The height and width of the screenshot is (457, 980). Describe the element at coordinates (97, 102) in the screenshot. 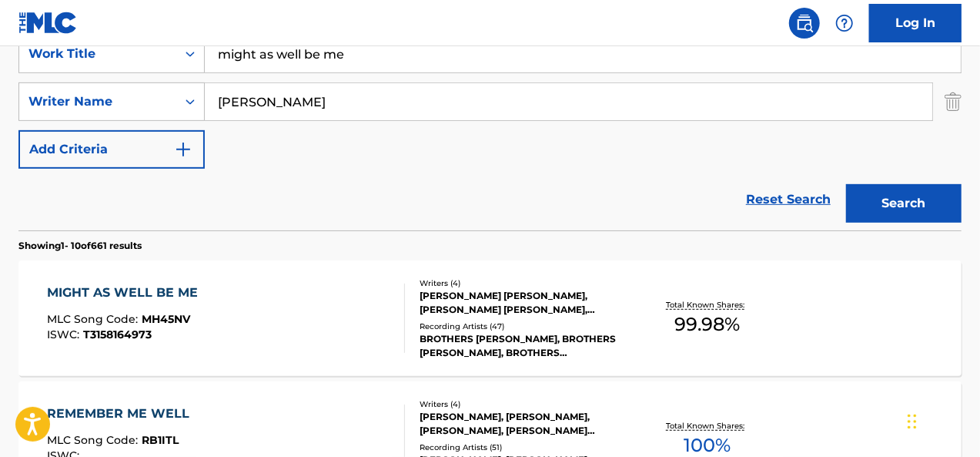

I see `div: Writer Name` at that location.